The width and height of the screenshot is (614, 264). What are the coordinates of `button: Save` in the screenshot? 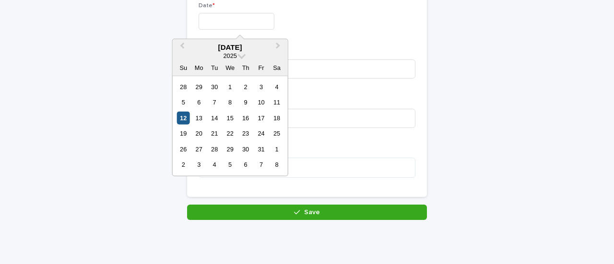 It's located at (307, 212).